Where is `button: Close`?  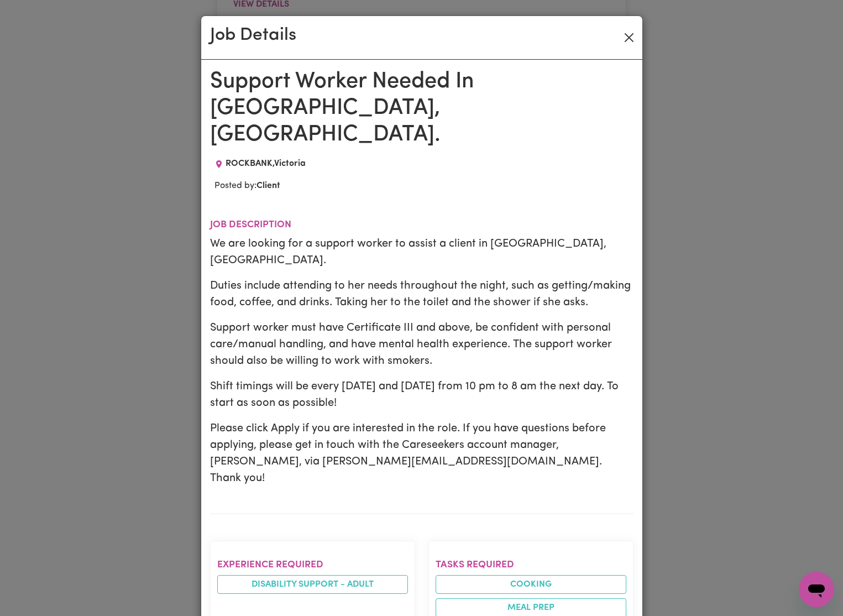 button: Close is located at coordinates (629, 38).